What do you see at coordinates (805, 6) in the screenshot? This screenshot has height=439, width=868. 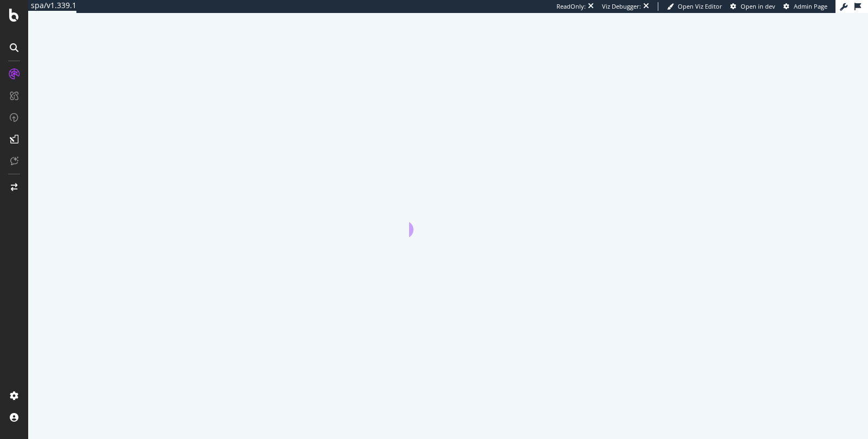 I see `a: Admin Page` at bounding box center [805, 6].